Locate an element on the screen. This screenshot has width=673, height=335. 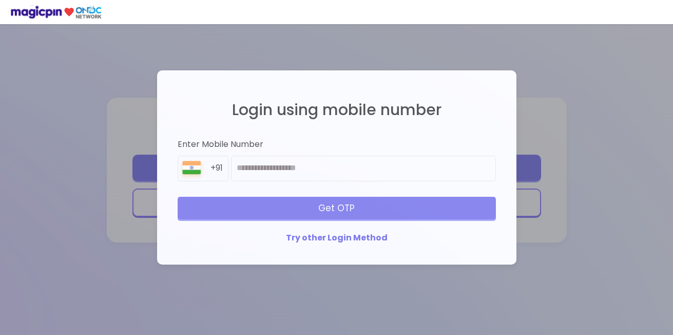
img: 8BGLRPwvQ+9ZgAAAAASUVORK5CYII= is located at coordinates (192, 169).